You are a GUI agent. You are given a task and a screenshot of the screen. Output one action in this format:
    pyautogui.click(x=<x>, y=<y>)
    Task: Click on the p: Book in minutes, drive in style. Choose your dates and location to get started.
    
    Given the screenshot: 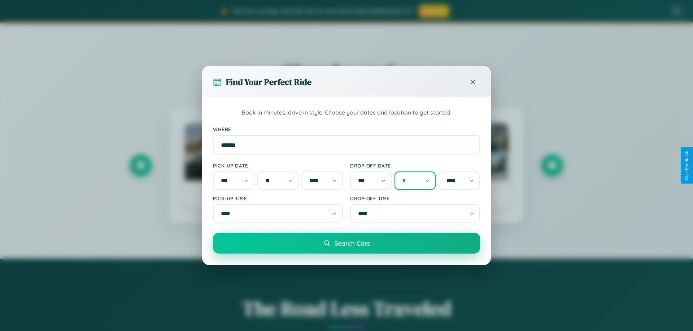 What is the action you would take?
    pyautogui.click(x=346, y=113)
    